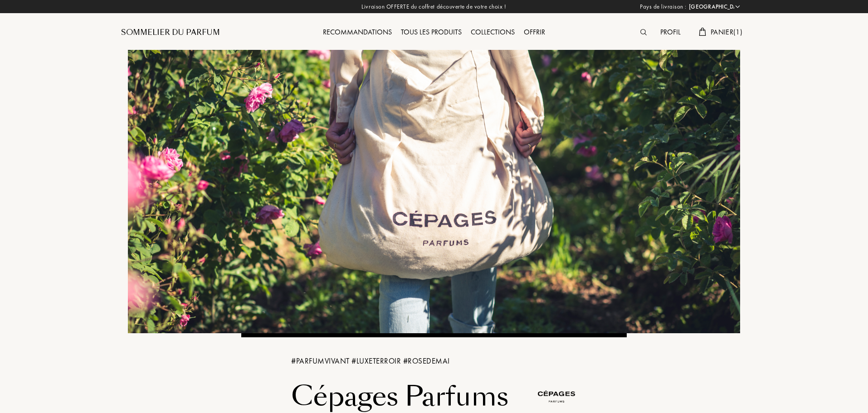  Describe the element at coordinates (703, 31) in the screenshot. I see `img: cart.svg` at that location.